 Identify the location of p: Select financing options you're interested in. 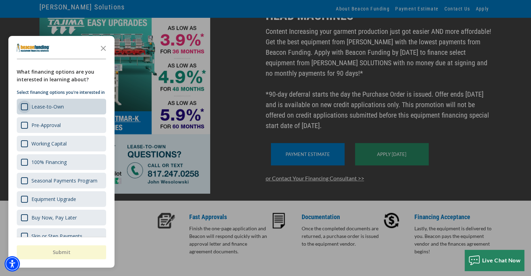
(61, 92).